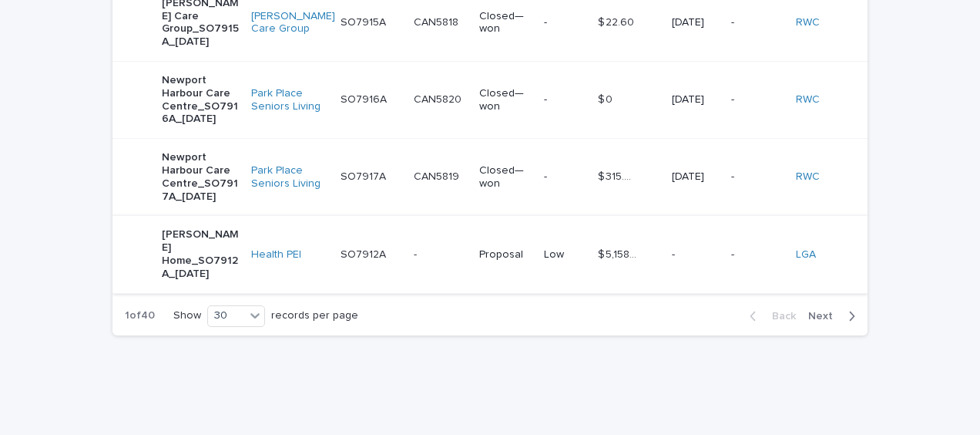 The height and width of the screenshot is (435, 980). I want to click on p: records per page, so click(314, 316).